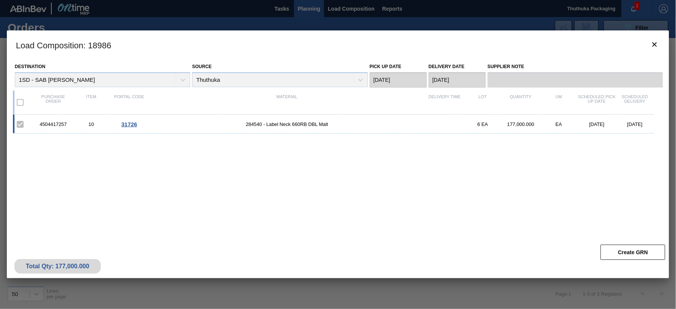 This screenshot has width=676, height=309. What do you see at coordinates (338, 45) in the screenshot?
I see `h3: Load Composition : 18986` at bounding box center [338, 45].